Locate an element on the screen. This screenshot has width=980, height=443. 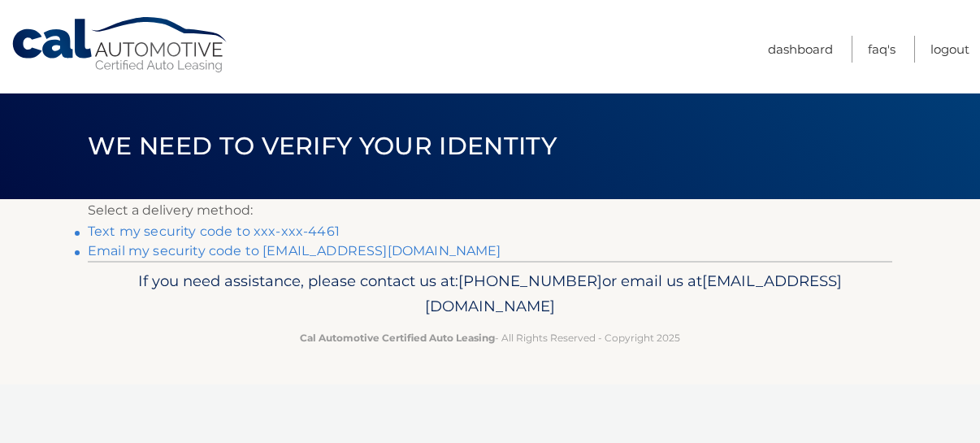
a: Logout is located at coordinates (950, 49).